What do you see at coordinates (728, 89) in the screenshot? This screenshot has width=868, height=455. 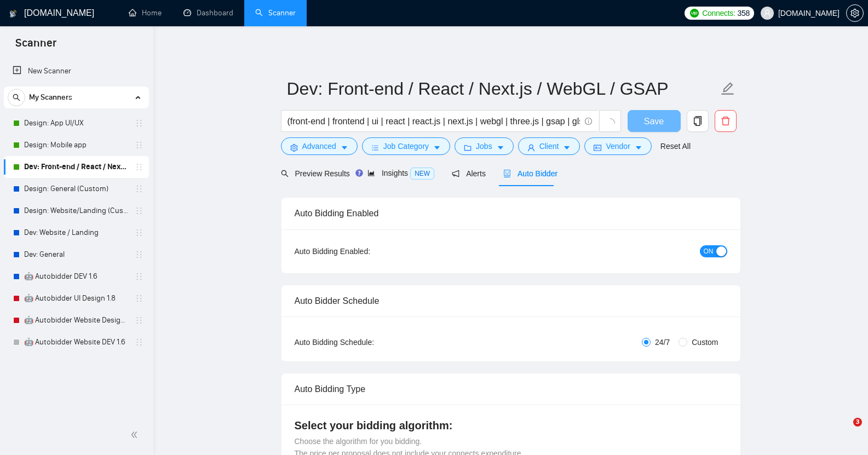 I see `span: edit` at bounding box center [728, 89].